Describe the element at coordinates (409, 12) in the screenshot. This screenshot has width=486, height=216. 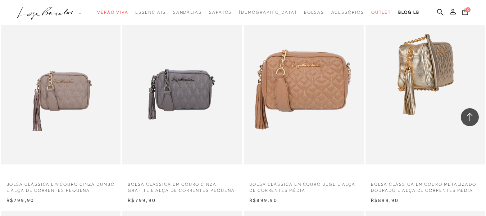
I see `a: BLOG LB` at that location.